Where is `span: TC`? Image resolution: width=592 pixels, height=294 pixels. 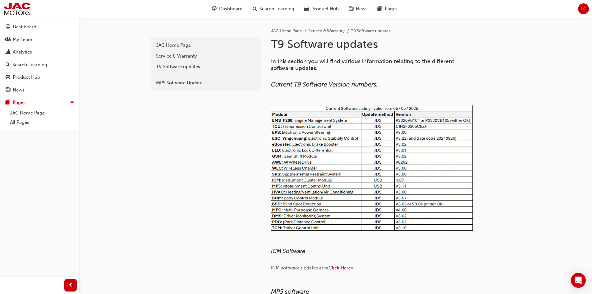 span: TC is located at coordinates (584, 9).